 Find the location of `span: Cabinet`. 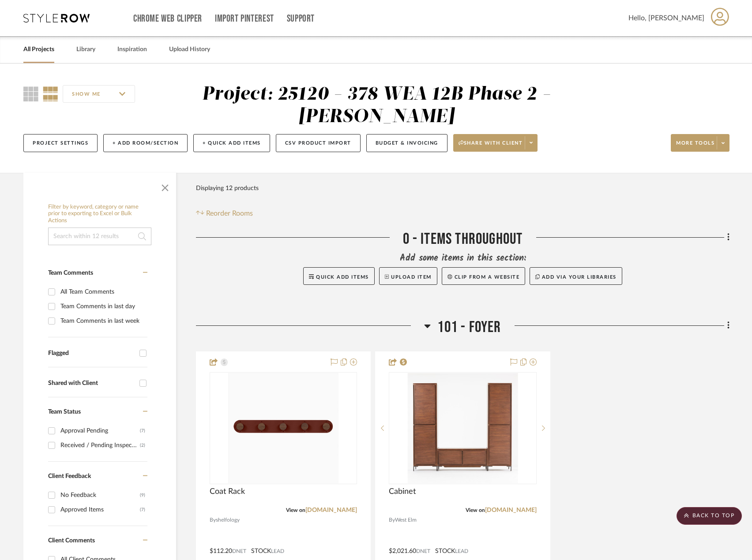

span: Cabinet is located at coordinates (402, 491).